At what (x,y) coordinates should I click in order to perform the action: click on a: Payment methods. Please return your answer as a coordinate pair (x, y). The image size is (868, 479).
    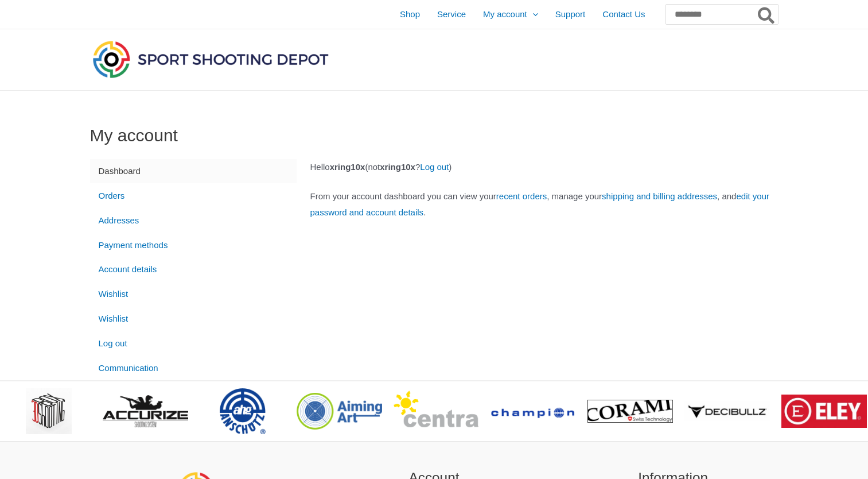
    Looking at the image, I should click on (193, 244).